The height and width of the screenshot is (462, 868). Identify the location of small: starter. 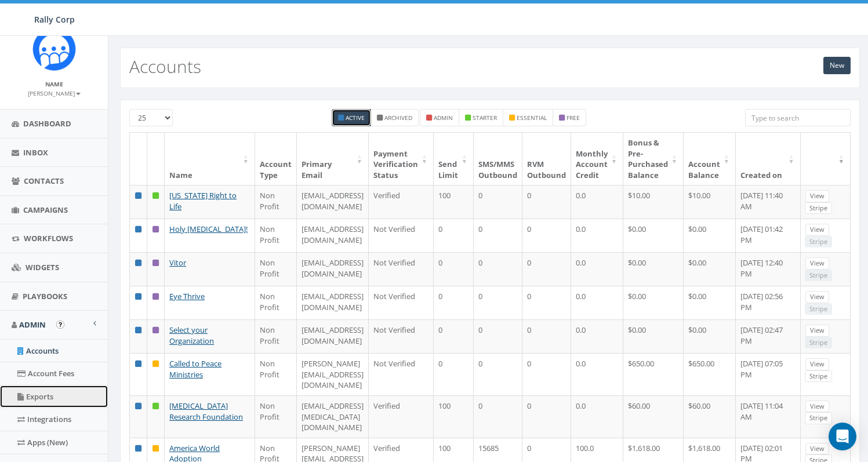
(485, 118).